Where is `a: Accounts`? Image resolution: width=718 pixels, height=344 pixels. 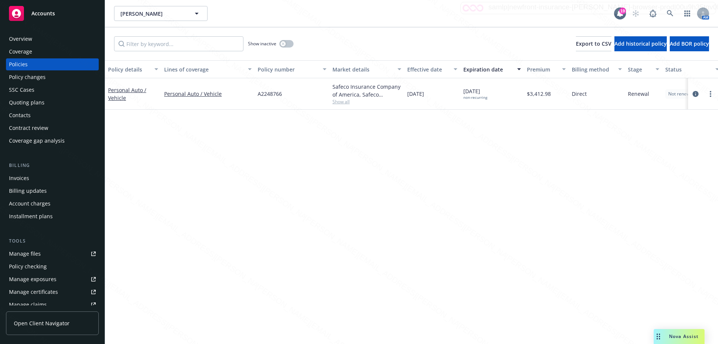 a: Accounts is located at coordinates (52, 13).